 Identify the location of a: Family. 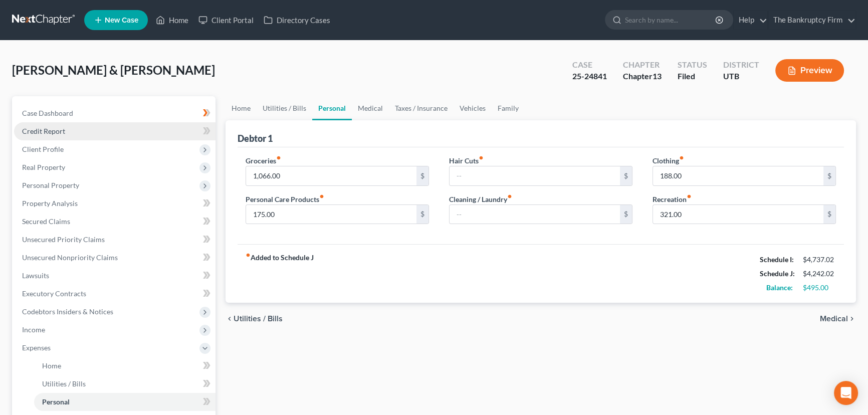
(508, 108).